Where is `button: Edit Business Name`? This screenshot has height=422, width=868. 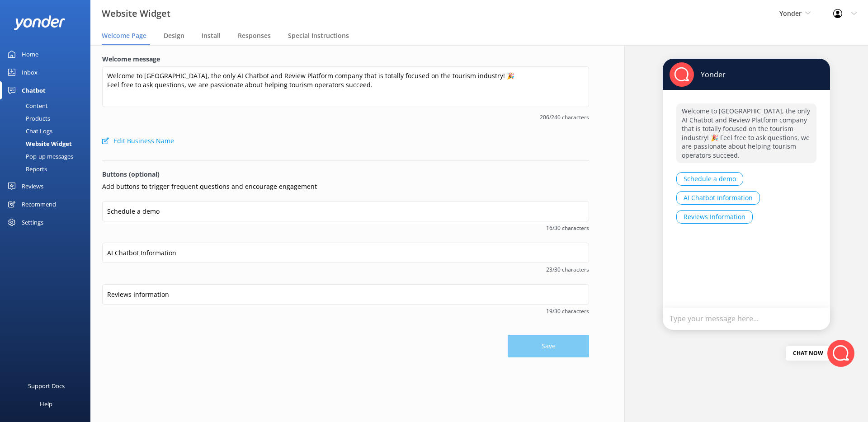
button: Edit Business Name is located at coordinates (138, 141).